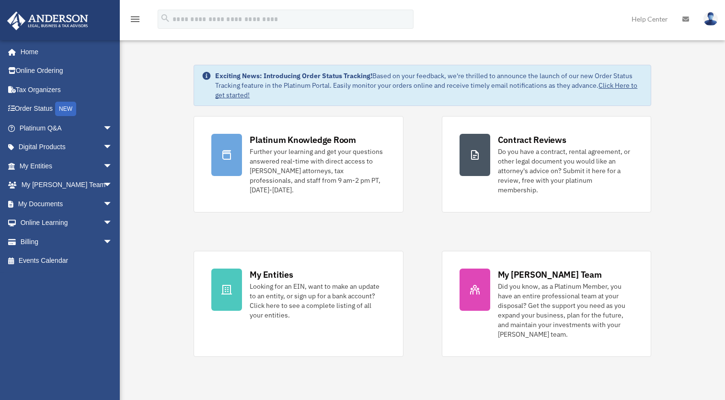 The height and width of the screenshot is (400, 725). I want to click on div: NEW, so click(66, 109).